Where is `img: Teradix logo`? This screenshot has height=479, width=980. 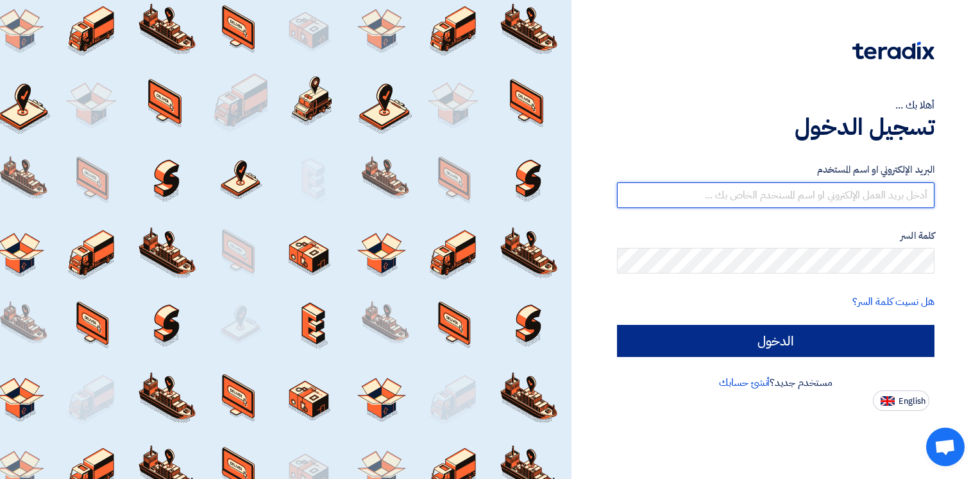
img: Teradix logo is located at coordinates (893, 51).